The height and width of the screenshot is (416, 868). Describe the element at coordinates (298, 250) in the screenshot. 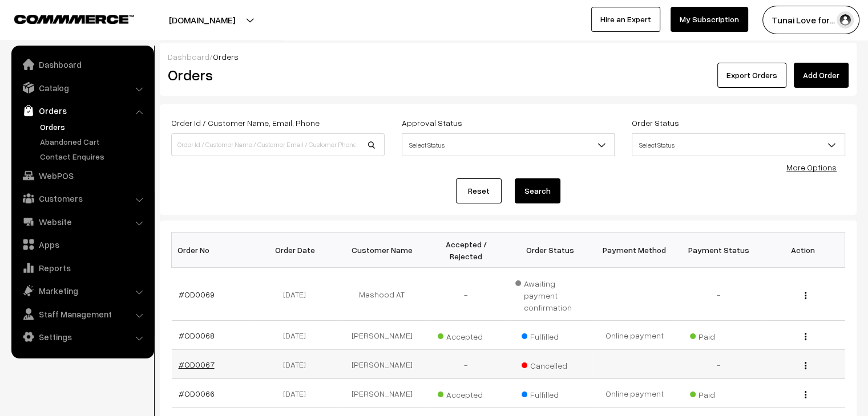

I see `th: Order Date` at that location.